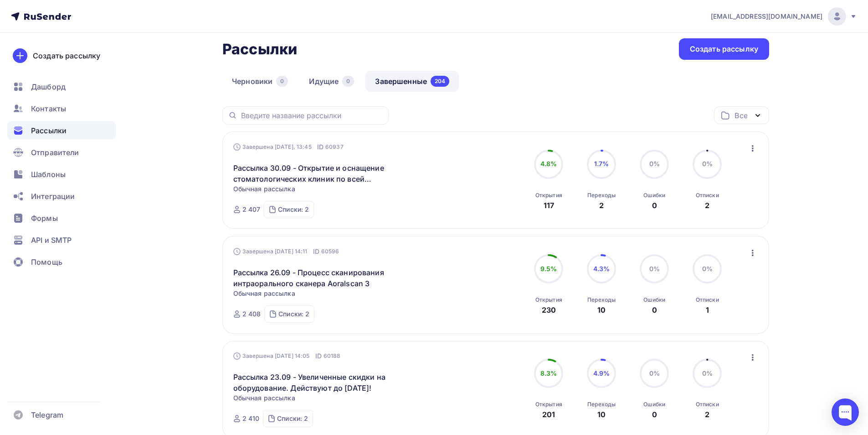 Image resolution: width=868 pixels, height=435 pixels. What do you see at coordinates (707, 310) in the screenshot?
I see `div: 1` at bounding box center [707, 310].